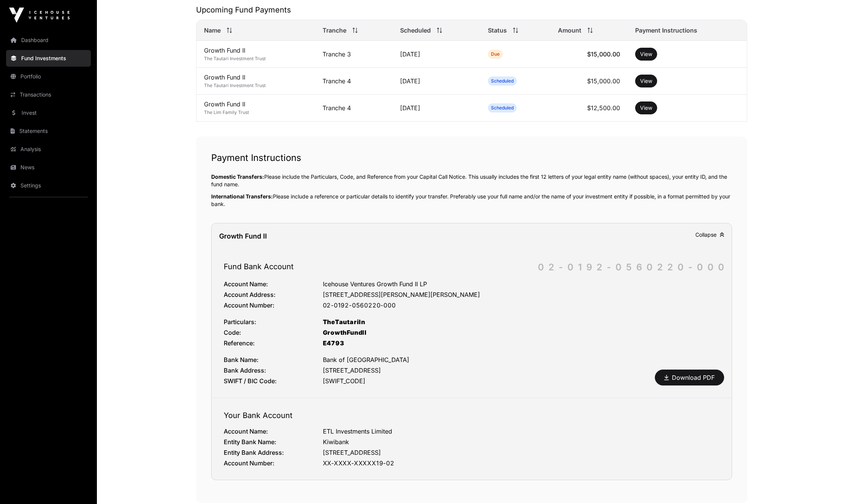 This screenshot has height=504, width=846. I want to click on span: Collapse, so click(710, 234).